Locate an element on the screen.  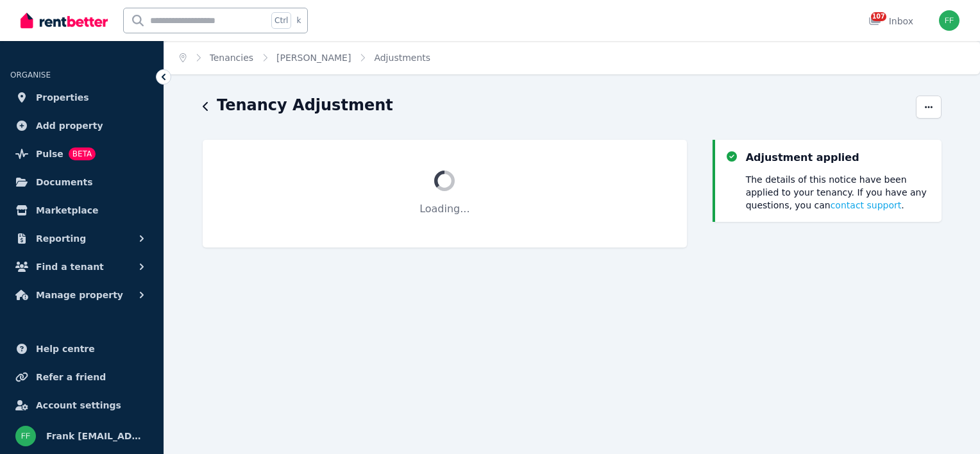
span: Add property is located at coordinates (70, 126).